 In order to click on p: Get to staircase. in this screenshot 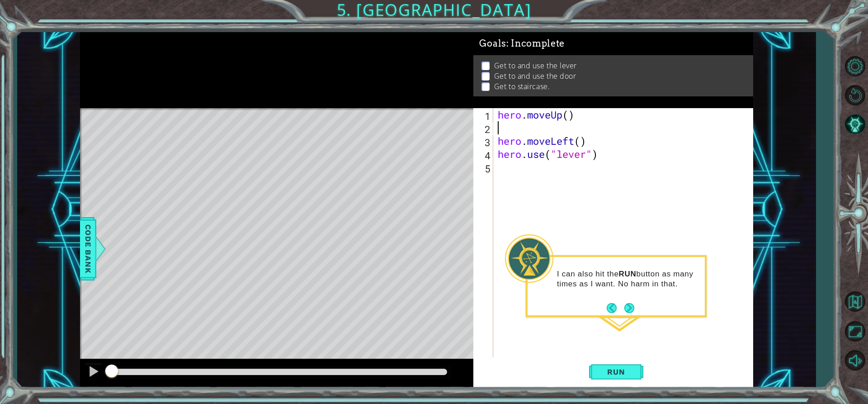, I will do `click(522, 86)`.